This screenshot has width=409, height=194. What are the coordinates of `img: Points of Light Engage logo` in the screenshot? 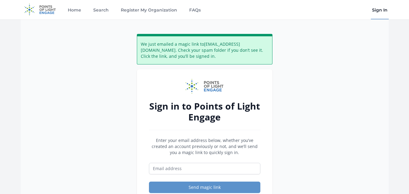 It's located at (204, 86).